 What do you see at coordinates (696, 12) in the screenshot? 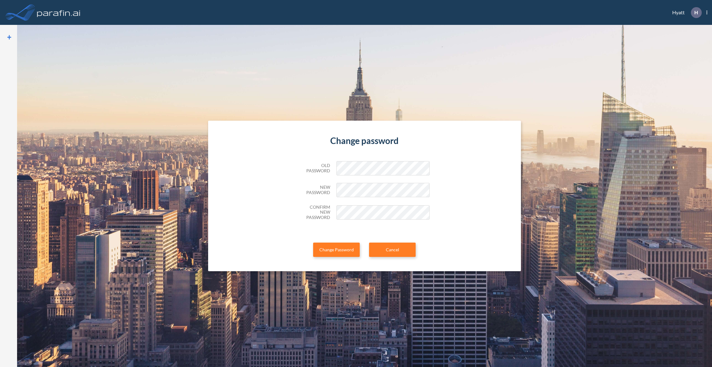
I see `p: H` at bounding box center [696, 12].